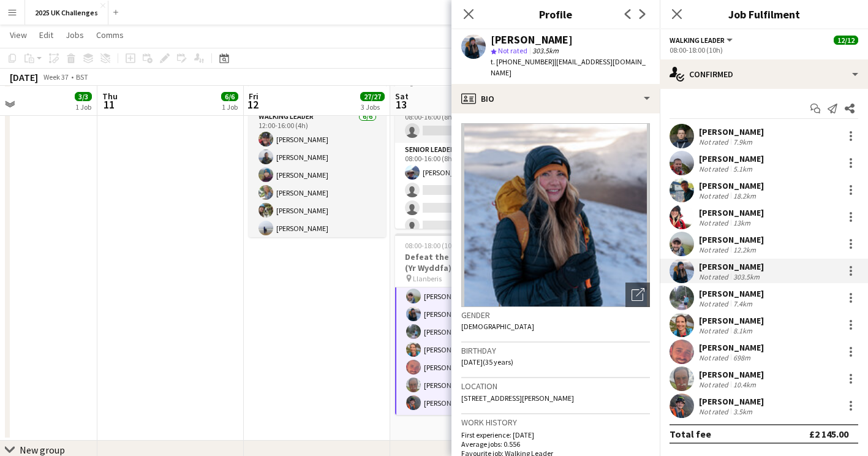  Describe the element at coordinates (702, 40) in the screenshot. I see `button: Walking Leader` at that location.